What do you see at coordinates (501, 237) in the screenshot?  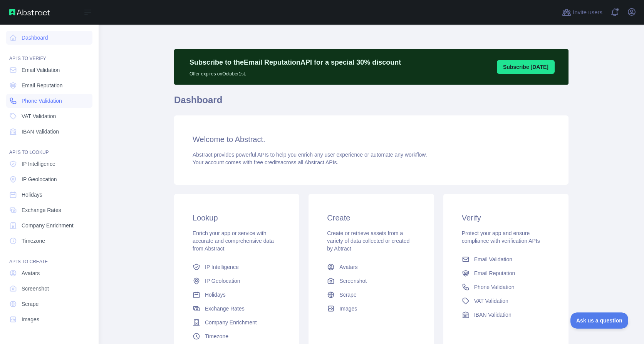 I see `span: Protect your app and ensure compliance with verification APIs` at bounding box center [501, 237].